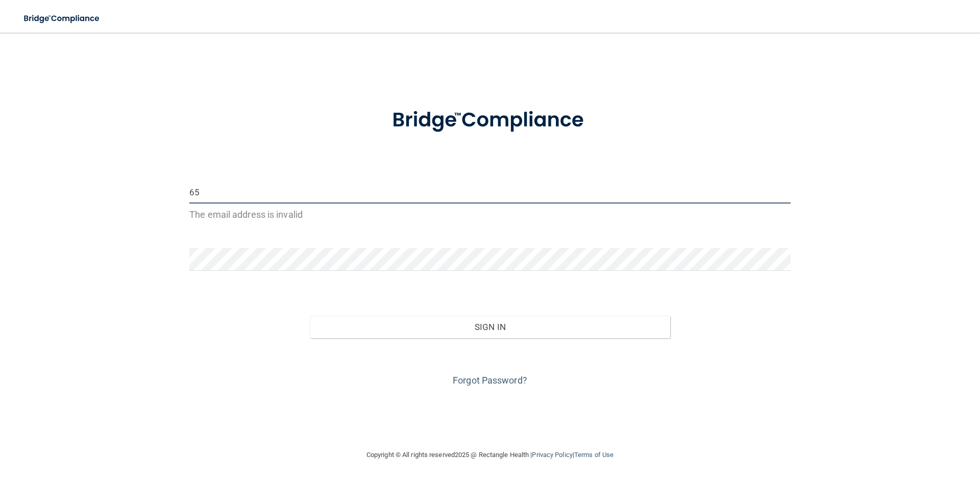 The image size is (980, 482). Describe the element at coordinates (490, 214) in the screenshot. I see `p: The email address is invalid` at that location.